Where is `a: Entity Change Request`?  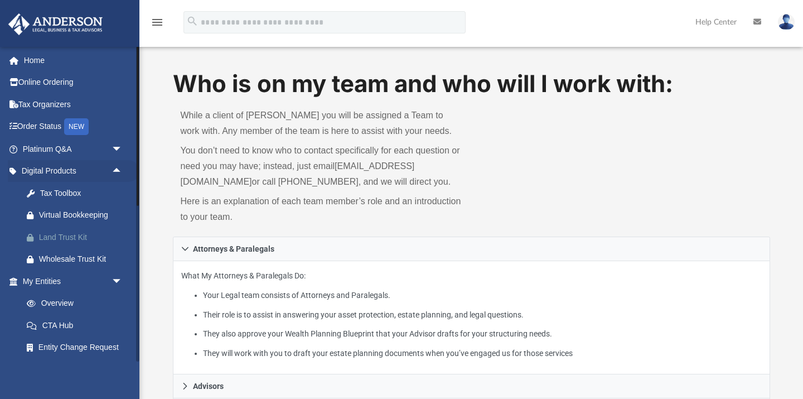
a: Entity Change Request is located at coordinates (78, 347).